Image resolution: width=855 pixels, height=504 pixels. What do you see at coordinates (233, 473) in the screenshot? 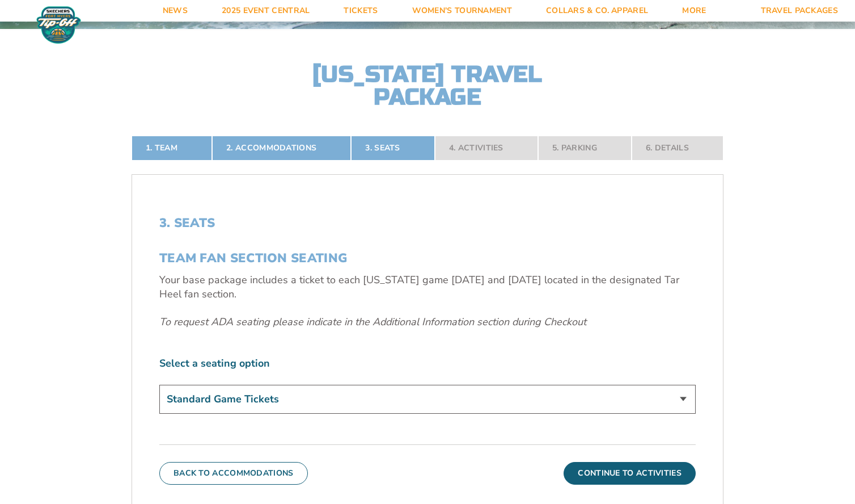
I see `button: Back To Accommodations` at bounding box center [233, 473].